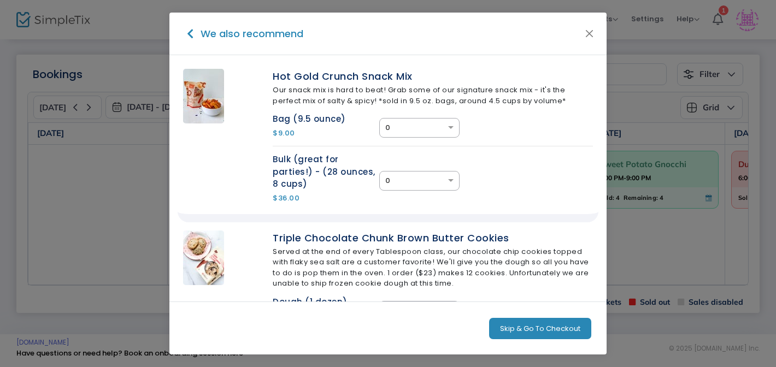  What do you see at coordinates (326, 119) in the screenshot?
I see `div: Bag (9.5 ounce)` at bounding box center [326, 119].